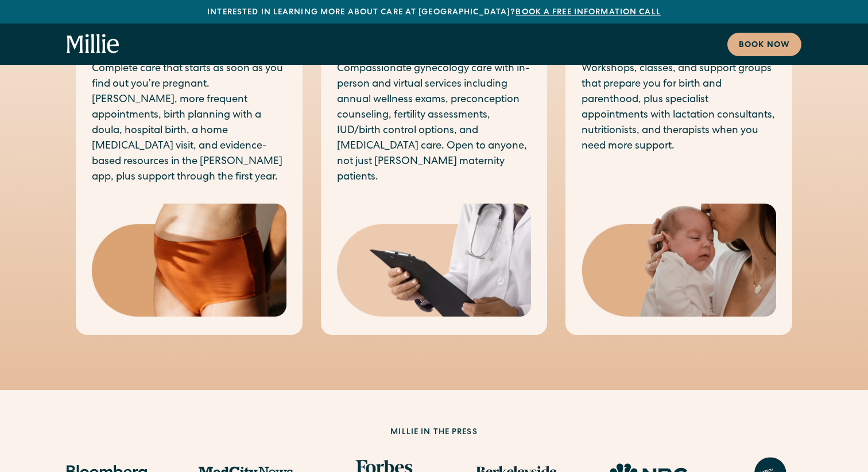 This screenshot has height=472, width=868. Describe the element at coordinates (678, 108) in the screenshot. I see `p: Workshops, classes, and support groups that prepare you for birth and parenthood, plus specialist...` at that location.